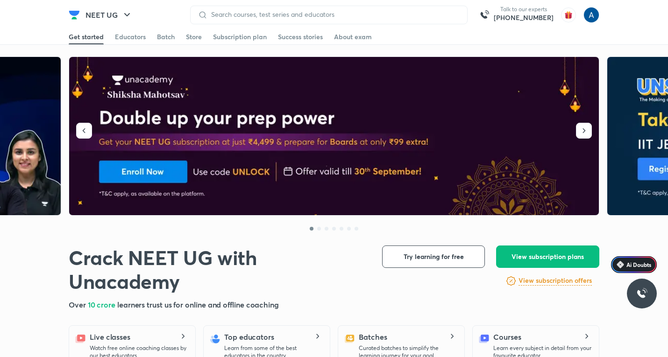 The image size is (668, 357). I want to click on div: Subscription plan, so click(240, 37).